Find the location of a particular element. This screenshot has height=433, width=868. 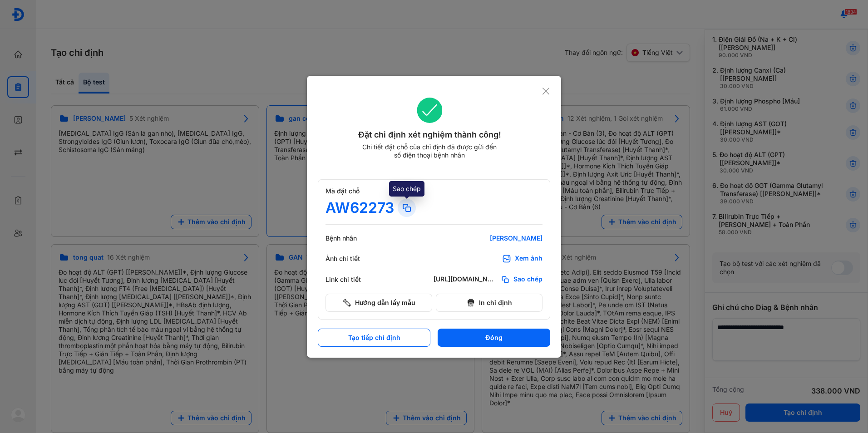

div: Ảnh chi tiết is located at coordinates (353, 258).